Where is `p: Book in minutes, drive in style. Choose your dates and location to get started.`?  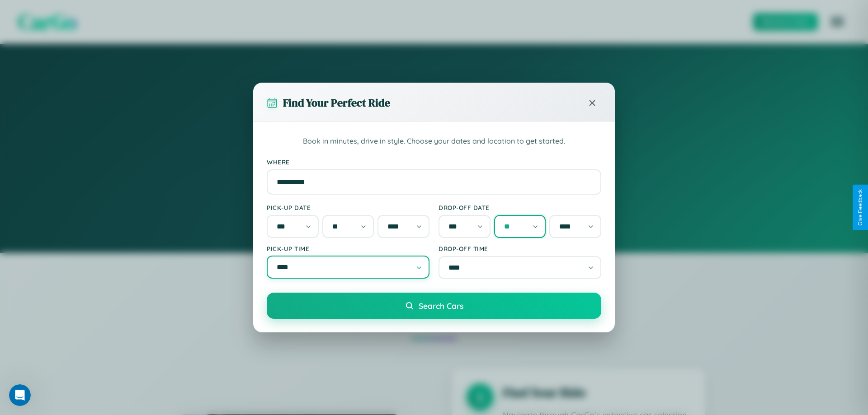 p: Book in minutes, drive in style. Choose your dates and location to get started. is located at coordinates (434, 142).